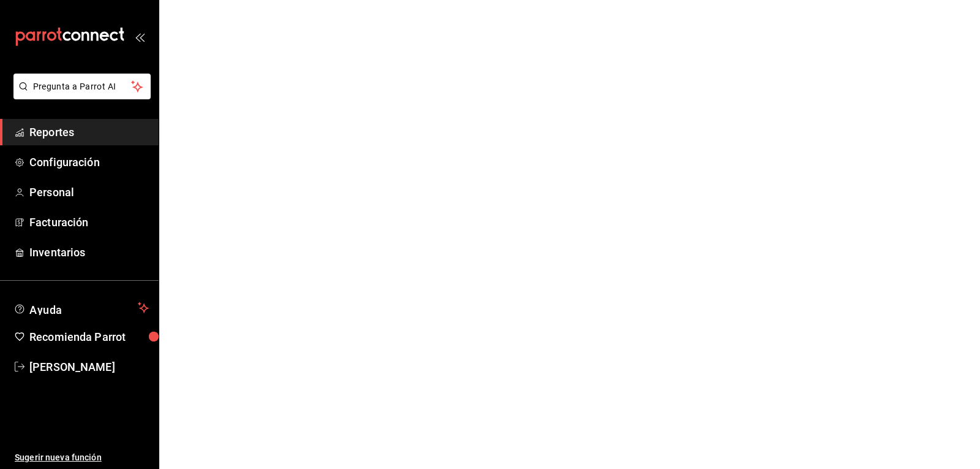 The image size is (980, 469). Describe the element at coordinates (89, 192) in the screenshot. I see `span: Personal` at that location.